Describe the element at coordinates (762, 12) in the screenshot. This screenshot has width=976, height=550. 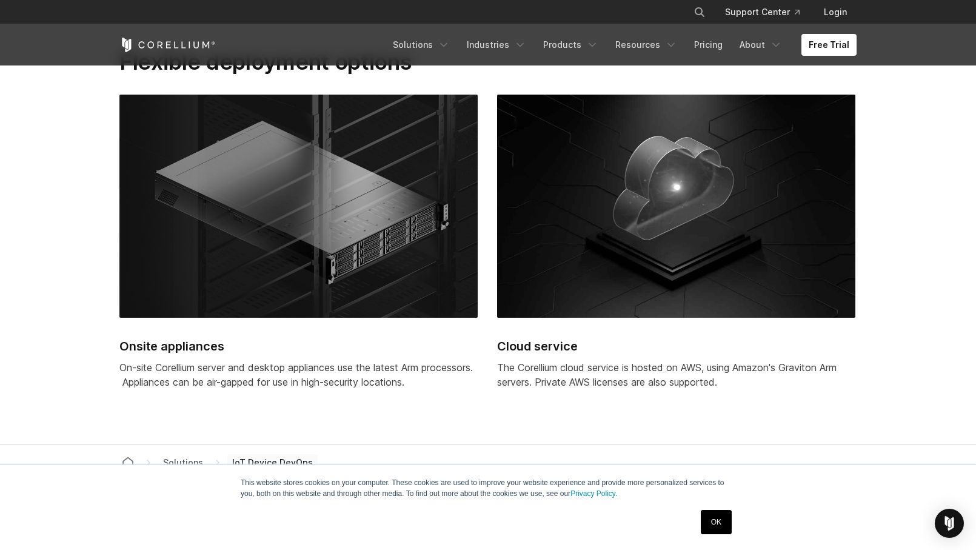
I see `a: Support Center` at that location.